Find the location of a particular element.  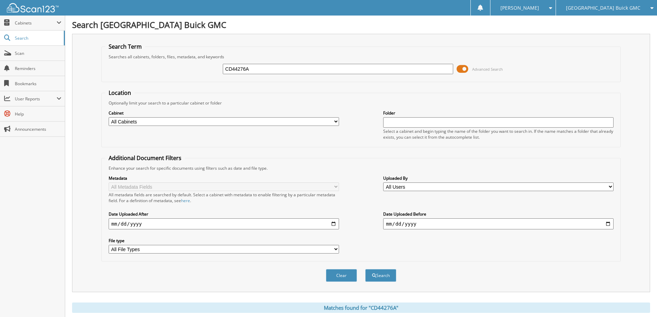

label: Date Uploaded After is located at coordinates (224, 214).